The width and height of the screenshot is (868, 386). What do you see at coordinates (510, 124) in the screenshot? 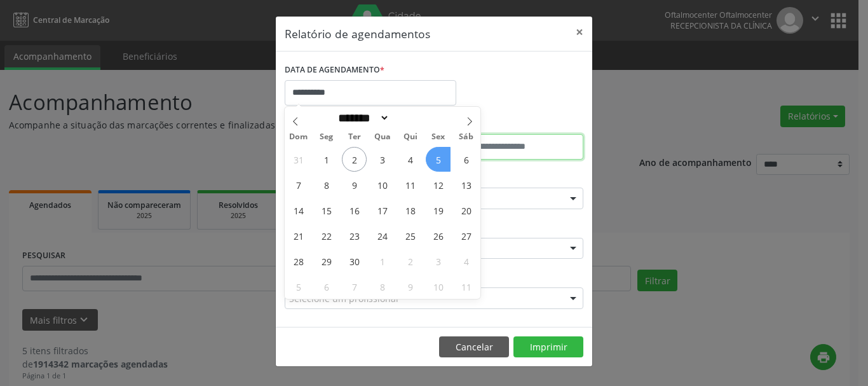
I see `label: ATÉ` at bounding box center [510, 124].